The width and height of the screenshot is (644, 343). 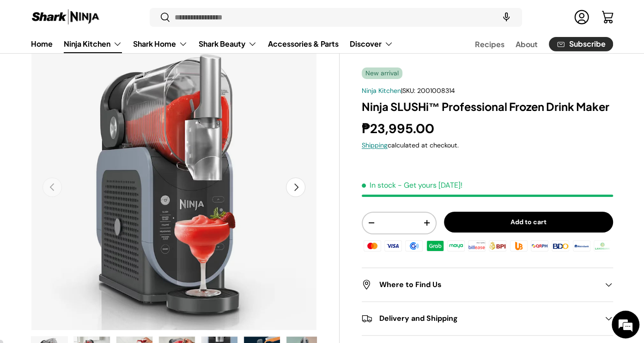 I want to click on span: SKU:, so click(x=409, y=91).